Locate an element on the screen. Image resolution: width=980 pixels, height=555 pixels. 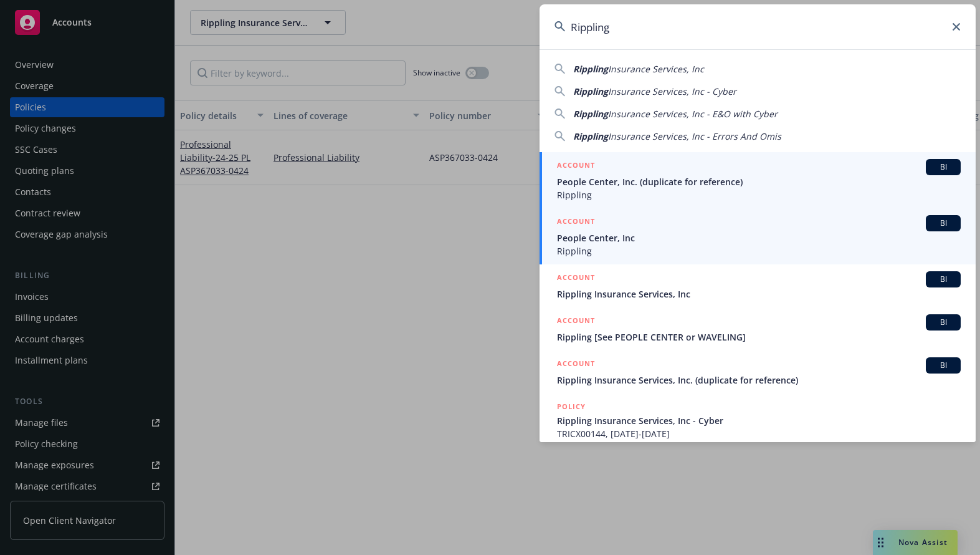
span: People Center, Inc is located at coordinates (758, 237).